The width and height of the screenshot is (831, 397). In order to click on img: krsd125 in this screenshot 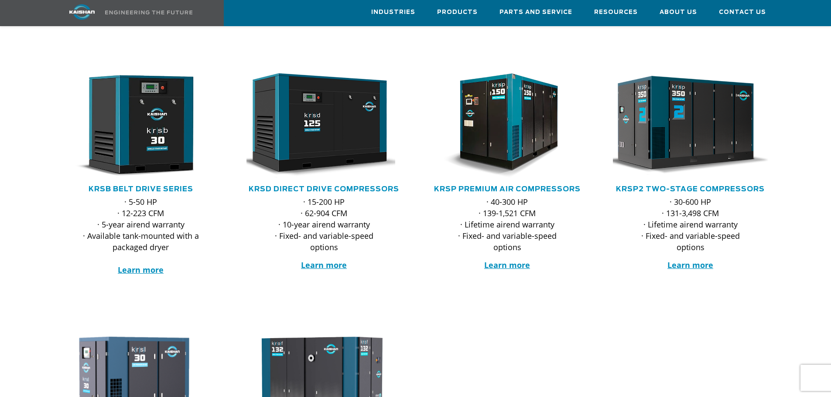, I will do `click(317, 126)`.